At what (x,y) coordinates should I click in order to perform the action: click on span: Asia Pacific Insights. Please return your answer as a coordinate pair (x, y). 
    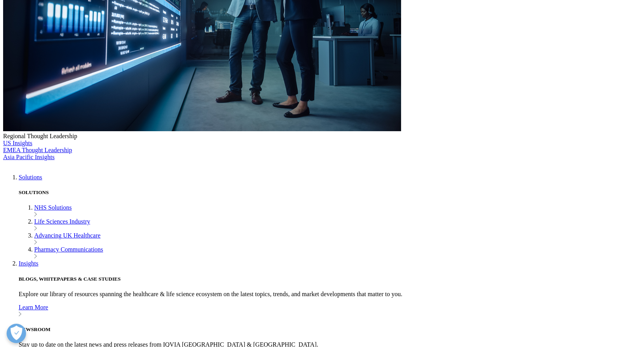
    Looking at the image, I should click on (29, 157).